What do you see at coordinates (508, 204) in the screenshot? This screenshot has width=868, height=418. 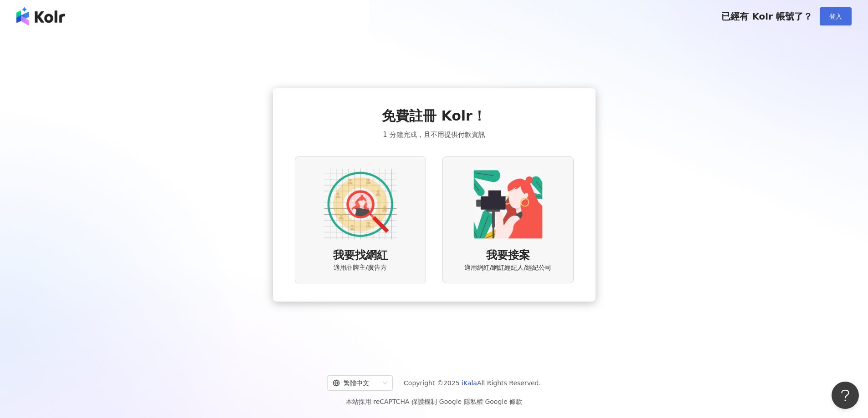 I see `img: KOL identity option` at bounding box center [508, 204].